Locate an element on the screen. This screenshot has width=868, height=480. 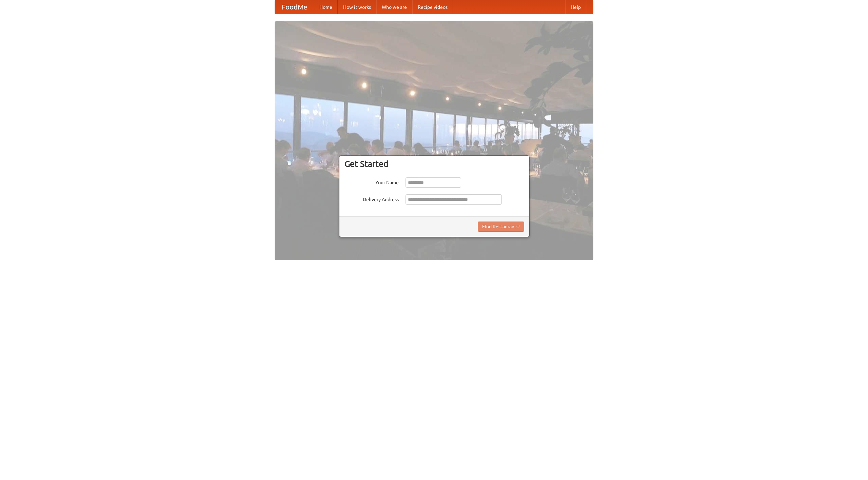
h3: Get Started is located at coordinates (434, 164).